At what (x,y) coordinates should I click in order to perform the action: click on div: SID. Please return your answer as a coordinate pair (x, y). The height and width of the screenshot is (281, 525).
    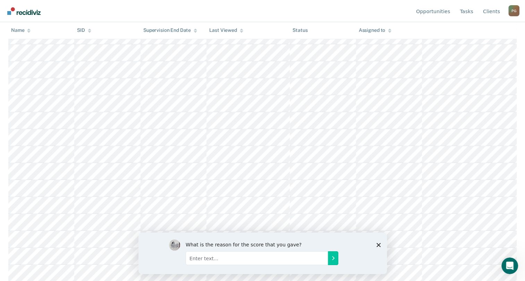
    Looking at the image, I should click on (84, 31).